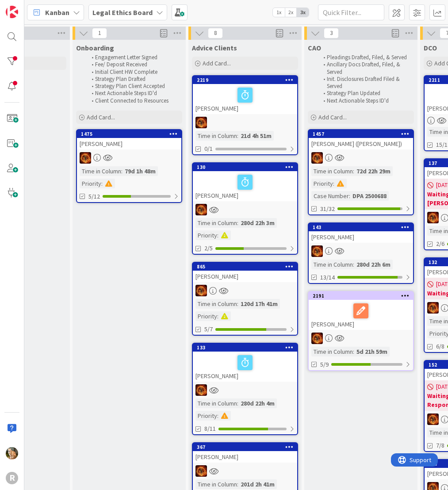 The width and height of the screenshot is (448, 490). What do you see at coordinates (365, 93) in the screenshot?
I see `li: Strategy Plan Updated` at bounding box center [365, 93].